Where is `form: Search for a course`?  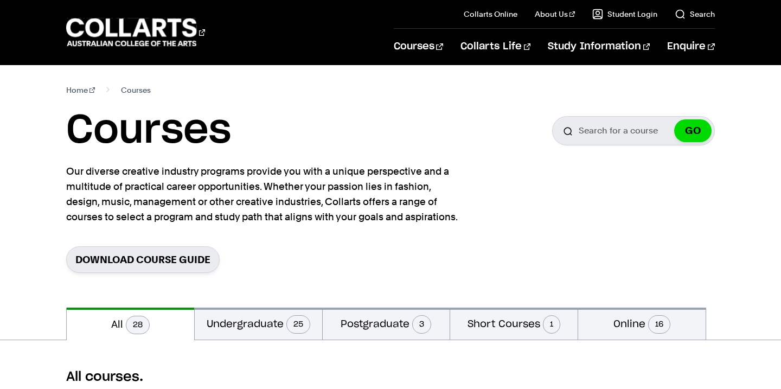 form: Search for a course is located at coordinates (634, 131).